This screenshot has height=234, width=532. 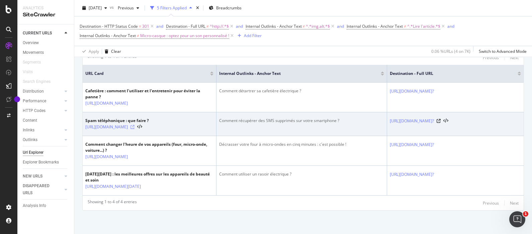 What do you see at coordinates (28, 130) in the screenshot?
I see `div: Inlinks` at bounding box center [28, 130].